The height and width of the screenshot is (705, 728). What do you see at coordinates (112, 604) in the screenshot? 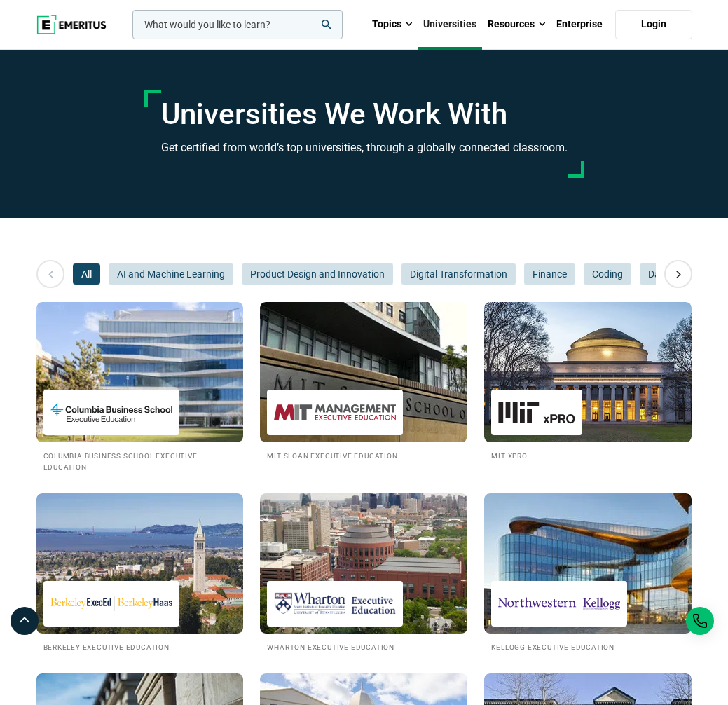
I see `img: Berkeley Executive Education` at bounding box center [112, 604].